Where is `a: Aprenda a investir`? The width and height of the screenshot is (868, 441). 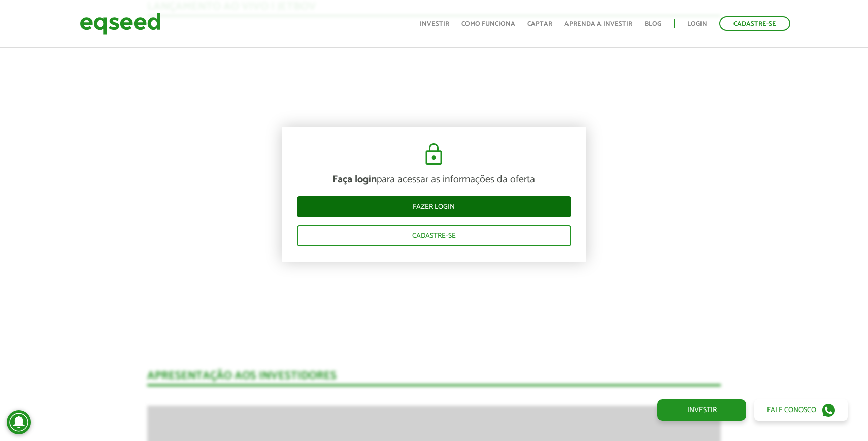 a: Aprenda a investir is located at coordinates (599, 24).